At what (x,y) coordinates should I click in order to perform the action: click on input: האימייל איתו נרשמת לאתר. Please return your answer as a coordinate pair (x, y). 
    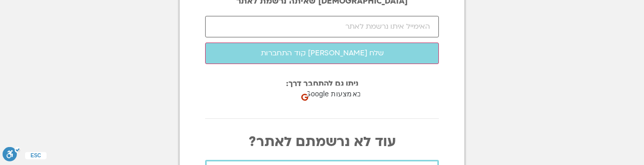
    Looking at the image, I should click on (322, 27).